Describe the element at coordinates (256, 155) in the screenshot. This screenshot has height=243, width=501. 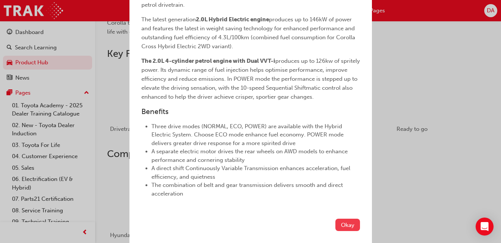
I see `li: A separate electric motor drives the rear wheels on AWD models to enhance performance and corneri...` at that location.